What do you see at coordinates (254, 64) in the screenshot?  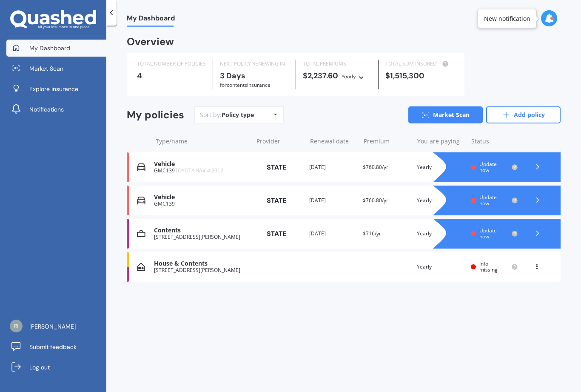 I see `div: NEXT POLICY RENEWING IN` at bounding box center [254, 64].